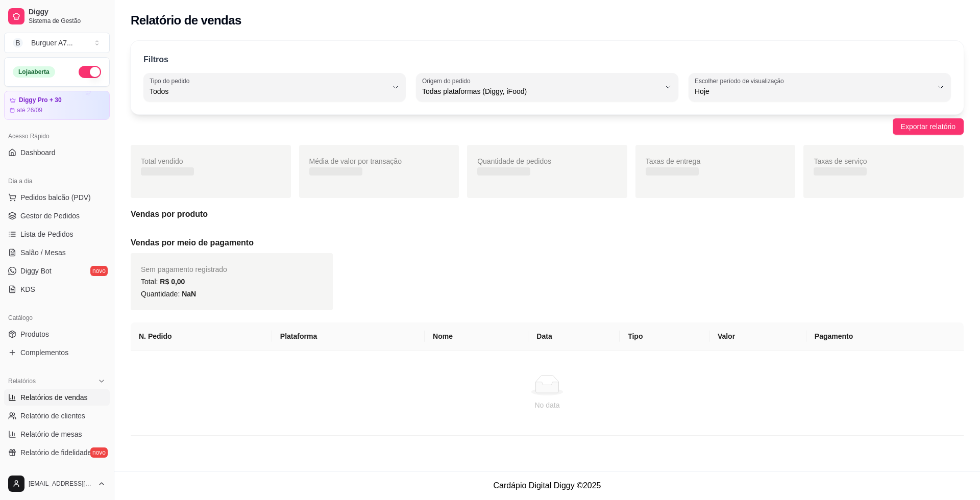  Describe the element at coordinates (56, 452) in the screenshot. I see `span: Relatório de fidelidade` at that location.